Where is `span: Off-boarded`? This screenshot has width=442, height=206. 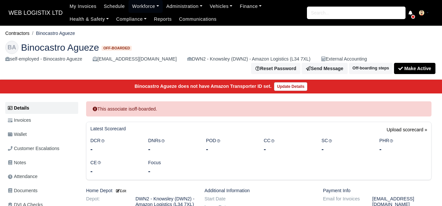 span: Off-boarded is located at coordinates (116, 48).